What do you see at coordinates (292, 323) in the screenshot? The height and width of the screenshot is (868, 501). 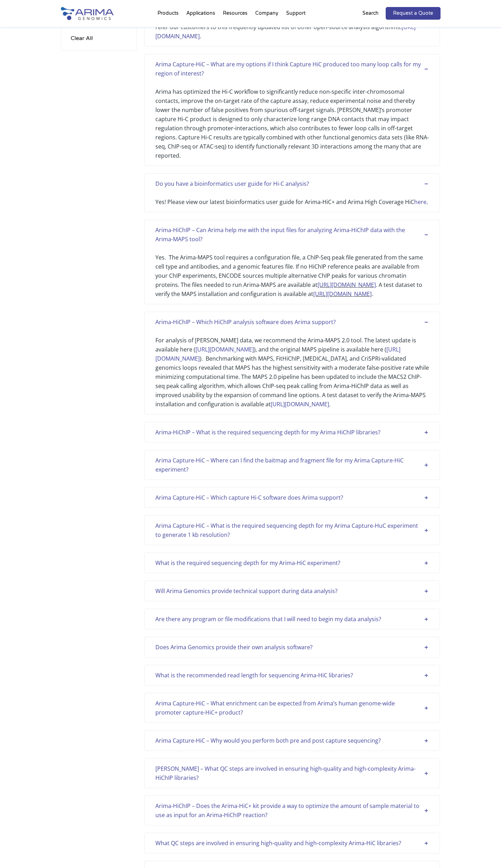 I see `div: Arima-HiChIP – Which HiChIP analysis software does Arima support?` at bounding box center [292, 323].